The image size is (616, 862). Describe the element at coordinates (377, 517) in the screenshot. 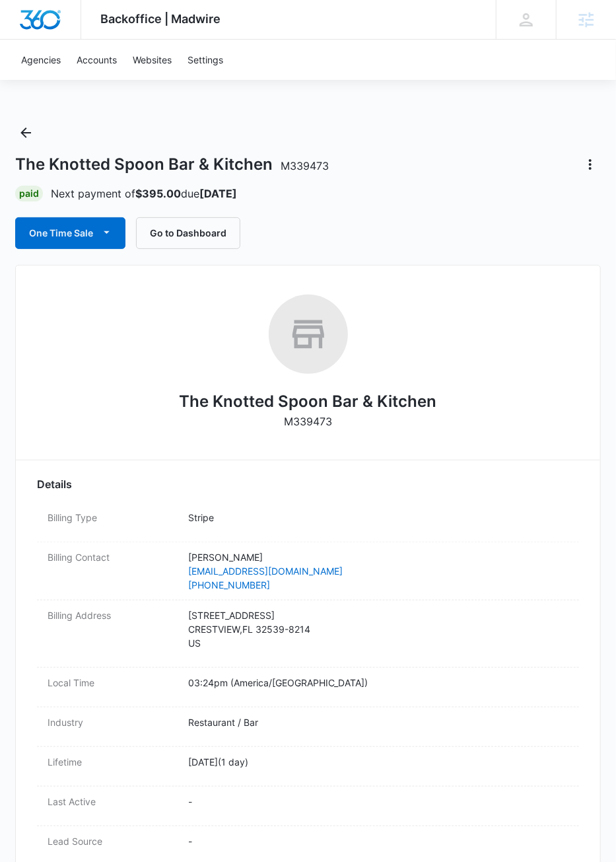

I see `p: Stripe` at that location.